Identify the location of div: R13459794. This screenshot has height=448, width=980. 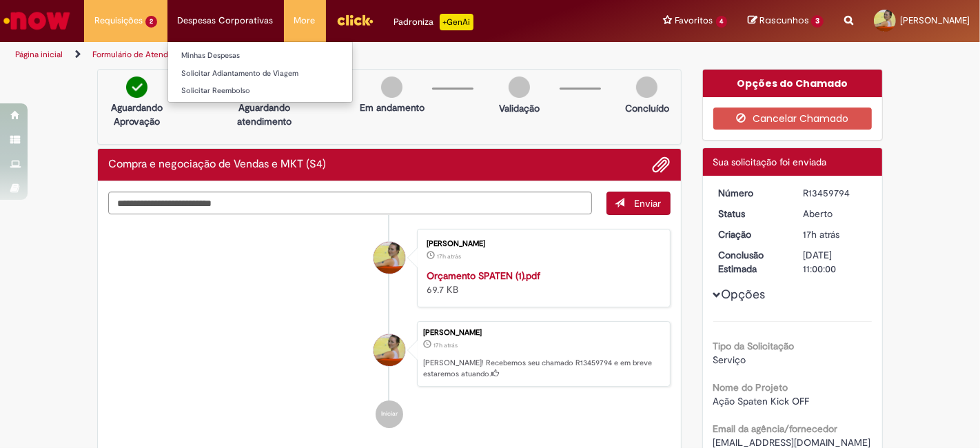
(834, 193).